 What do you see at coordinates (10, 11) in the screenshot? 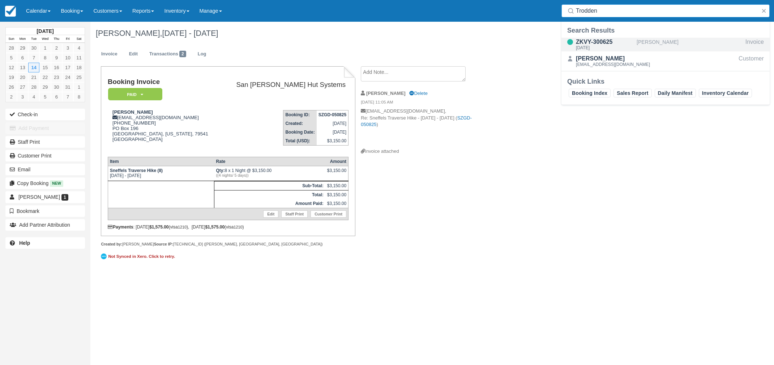
I see `img: checkfront-main-nav-mini-logo.png` at bounding box center [10, 11].